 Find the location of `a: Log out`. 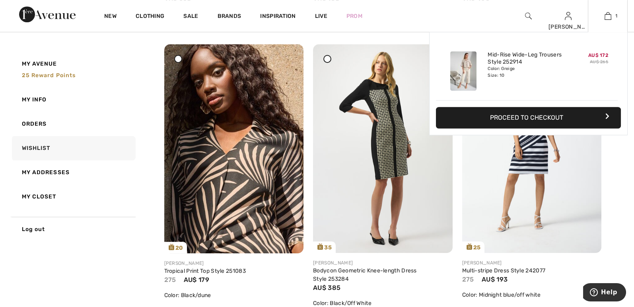

a: Log out is located at coordinates (73, 229).